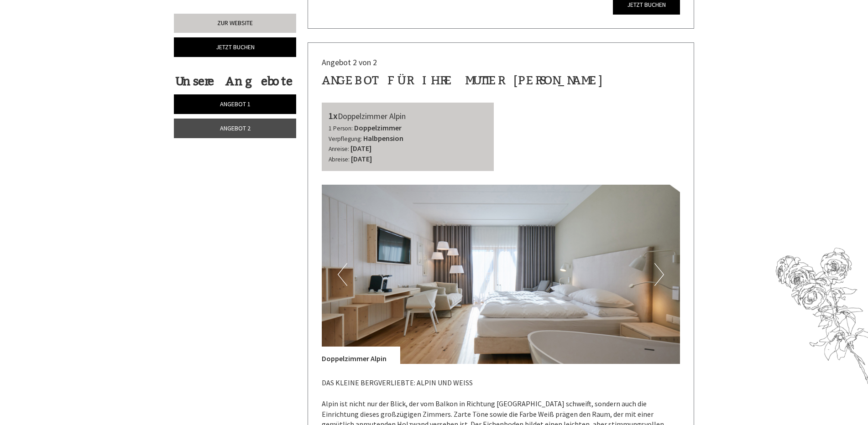  I want to click on b: Halbpension, so click(384, 138).